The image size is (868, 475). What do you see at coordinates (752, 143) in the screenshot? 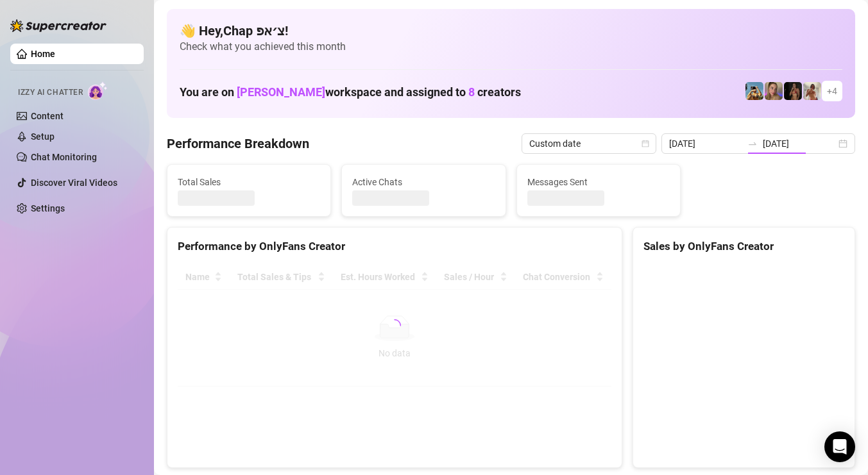
I see `span: swap-right` at bounding box center [752, 143].